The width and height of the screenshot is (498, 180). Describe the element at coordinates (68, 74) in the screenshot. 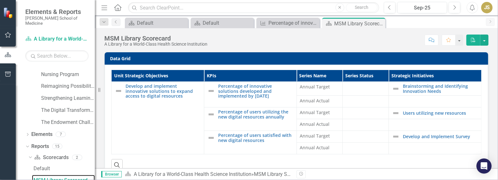

I see `a: Nursing Program` at that location.